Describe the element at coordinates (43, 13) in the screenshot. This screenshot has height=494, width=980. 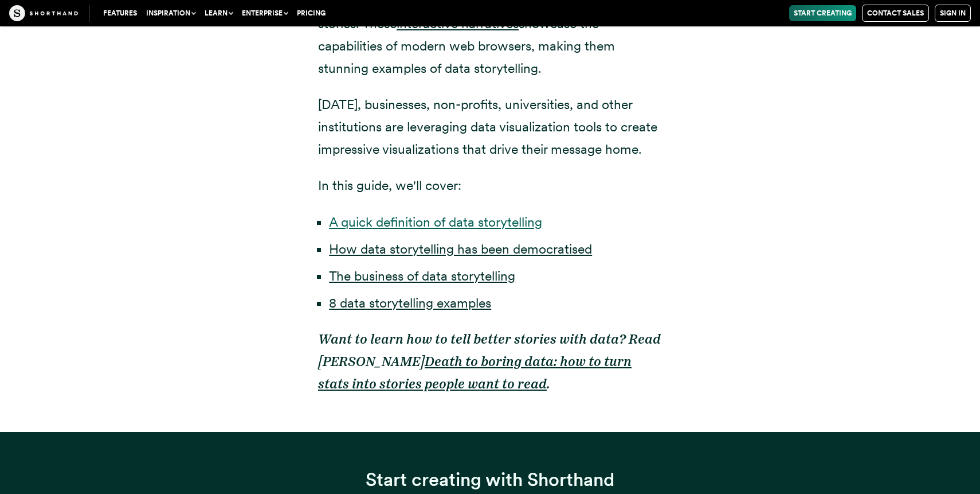
I see `img: The Craft` at that location.